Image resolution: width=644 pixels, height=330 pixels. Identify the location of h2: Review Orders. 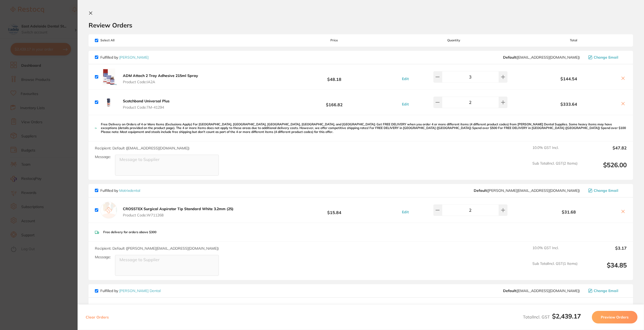
(361, 25).